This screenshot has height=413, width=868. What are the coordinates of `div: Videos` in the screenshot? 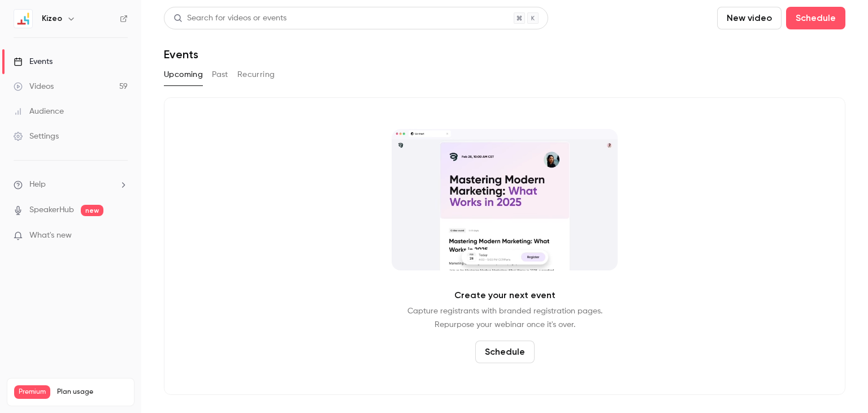 It's located at (34, 87).